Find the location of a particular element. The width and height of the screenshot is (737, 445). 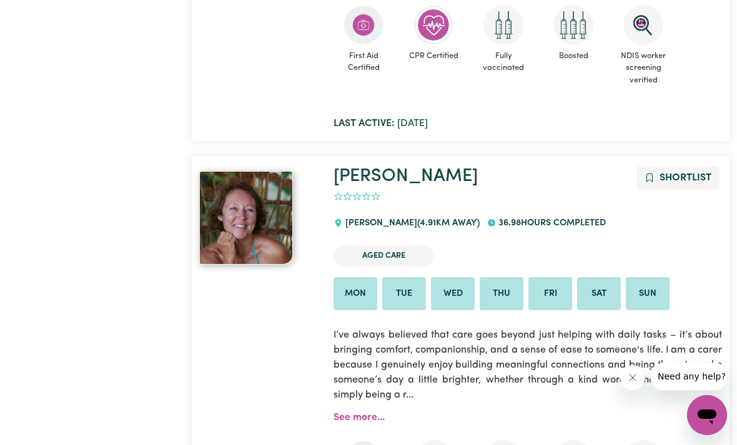

img: Care and support worker has received 2 doses of COVID-19 vaccine is located at coordinates (504, 25).